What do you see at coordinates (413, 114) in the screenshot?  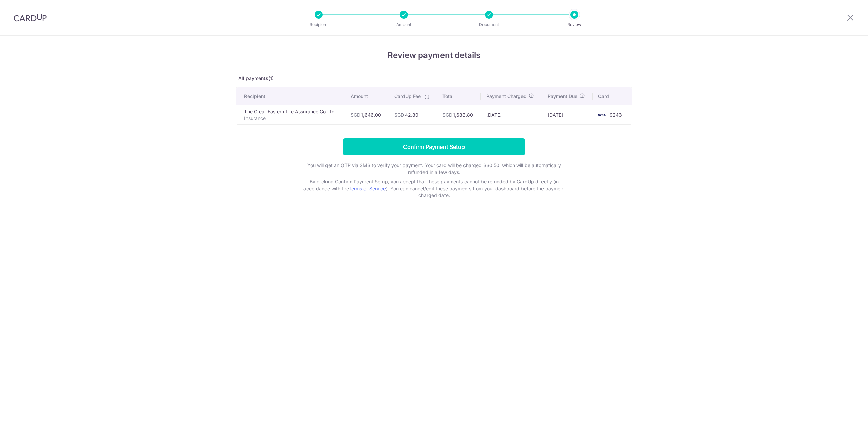 I see `td: 42.80` at bounding box center [413, 114].